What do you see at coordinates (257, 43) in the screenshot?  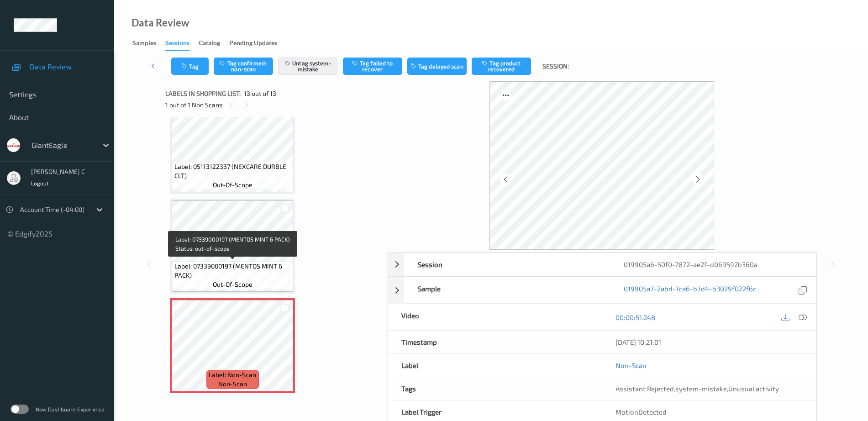 I see `a: Pending Updates` at bounding box center [257, 43].